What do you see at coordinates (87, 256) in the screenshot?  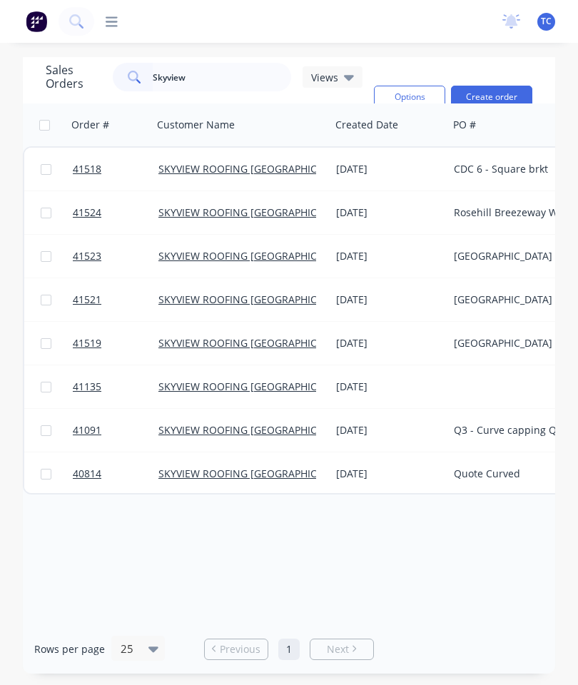 I see `span: 41523` at bounding box center [87, 256].